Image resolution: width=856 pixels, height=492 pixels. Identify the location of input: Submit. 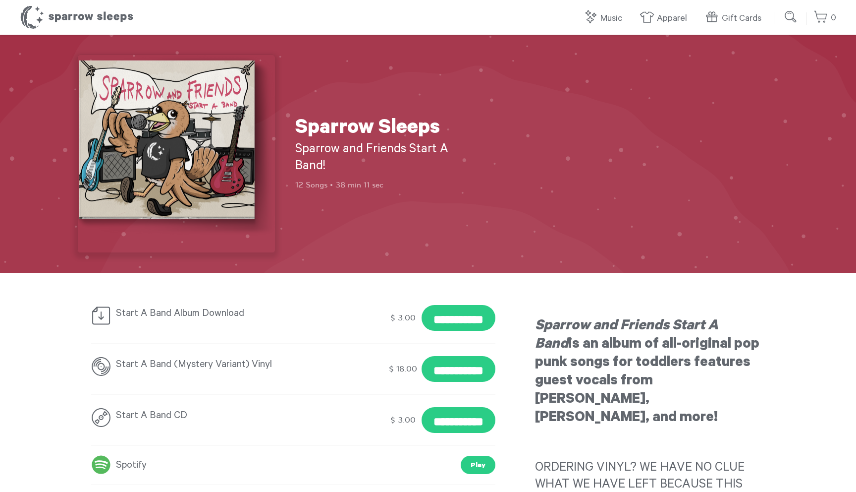
(792, 17).